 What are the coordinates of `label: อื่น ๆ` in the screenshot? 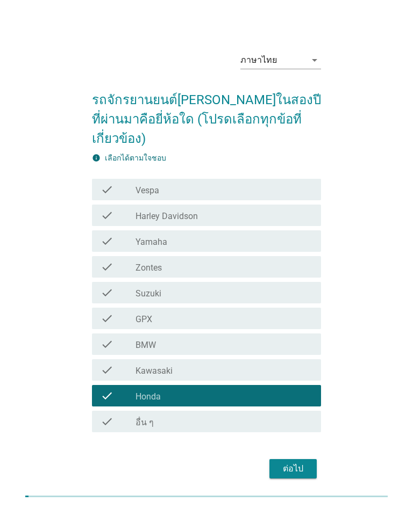 It's located at (145, 423).